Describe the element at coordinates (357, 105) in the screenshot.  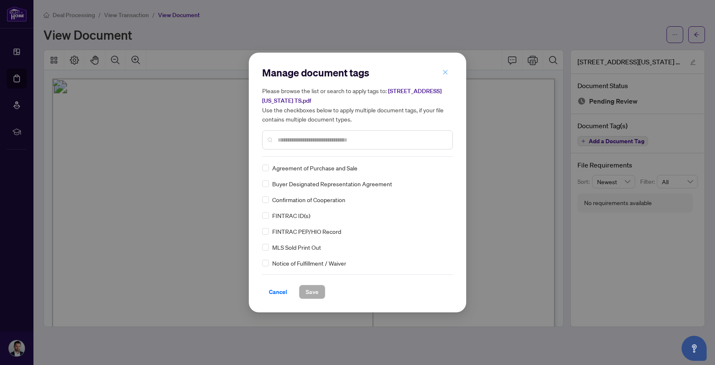
I see `h5: Please browse the list or search to apply tags to: Use the checkboxes below to apply multiple doc...` at that location.